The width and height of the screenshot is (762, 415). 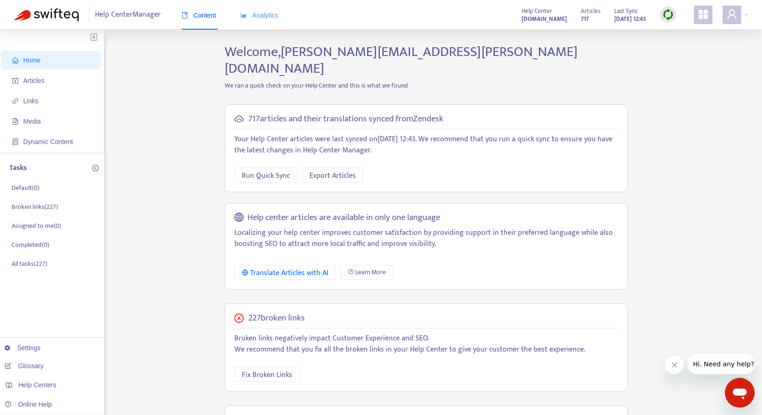 What do you see at coordinates (239, 318) in the screenshot?
I see `span: close-circle` at bounding box center [239, 318].